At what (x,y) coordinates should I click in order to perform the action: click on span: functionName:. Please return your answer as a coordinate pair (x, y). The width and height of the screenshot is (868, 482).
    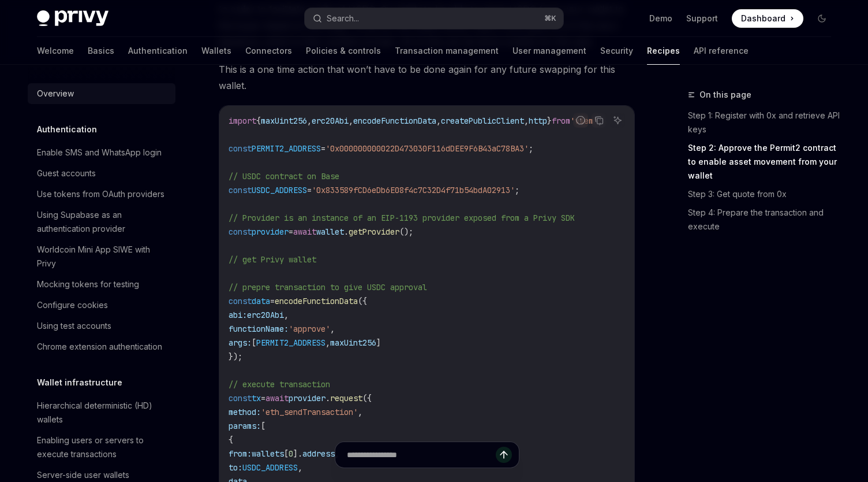
    Looking at the image, I should click on (259, 329).